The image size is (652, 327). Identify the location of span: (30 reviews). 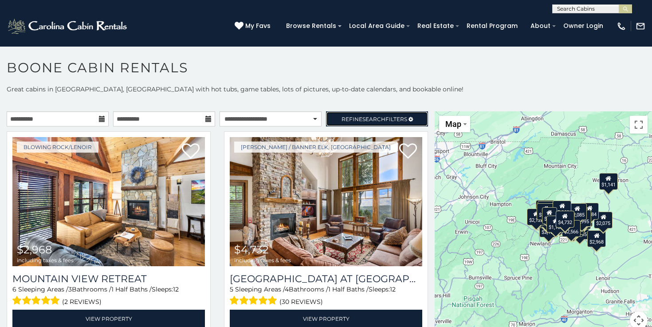
(301, 302).